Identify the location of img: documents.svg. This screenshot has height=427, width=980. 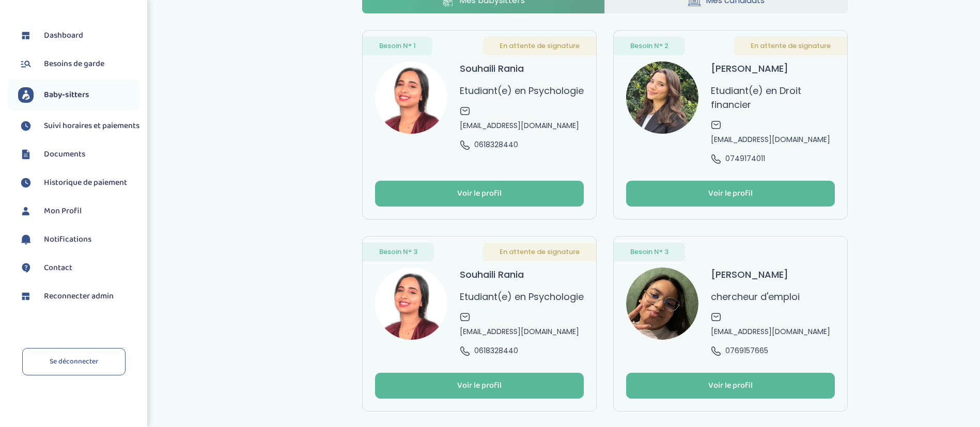
(26, 154).